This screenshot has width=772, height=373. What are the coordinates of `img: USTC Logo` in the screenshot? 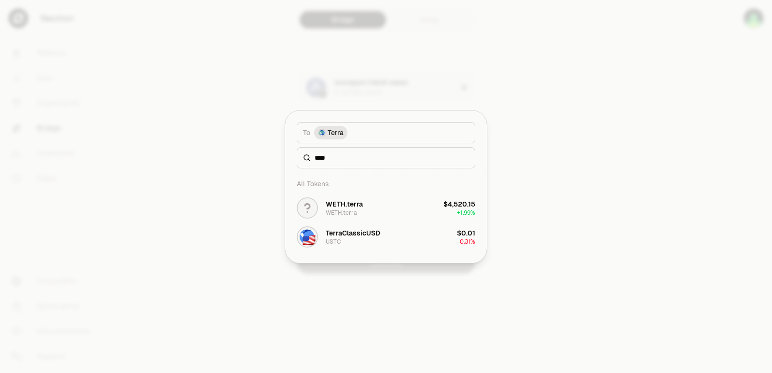 It's located at (307, 237).